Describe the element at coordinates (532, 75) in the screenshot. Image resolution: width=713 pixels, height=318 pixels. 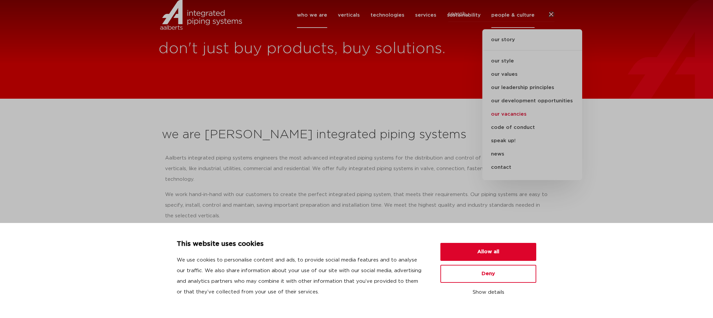
I see `a: our values` at that location.